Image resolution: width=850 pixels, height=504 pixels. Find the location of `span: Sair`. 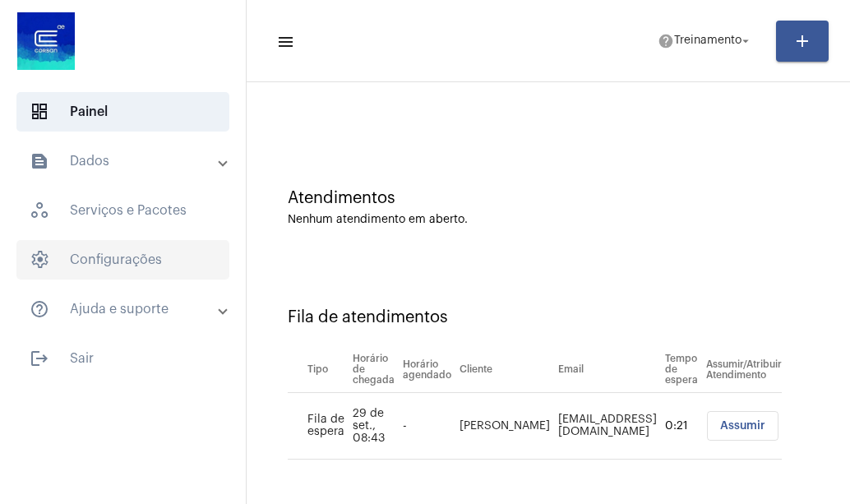

span: Sair is located at coordinates (122, 358).